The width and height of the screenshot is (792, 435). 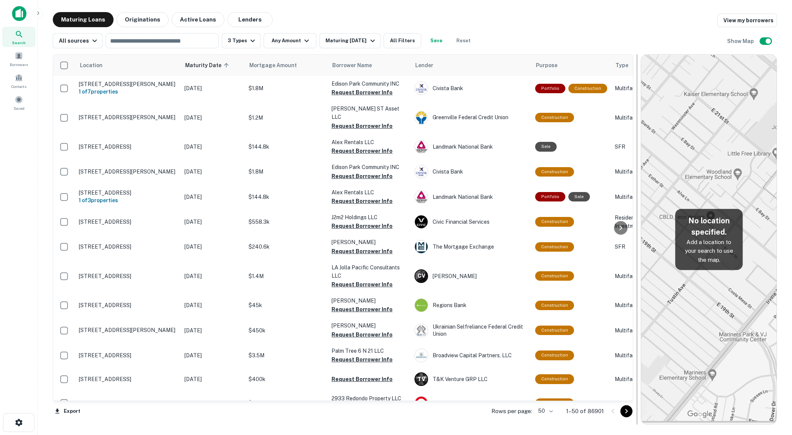 I want to click on div: All sources, so click(x=79, y=41).